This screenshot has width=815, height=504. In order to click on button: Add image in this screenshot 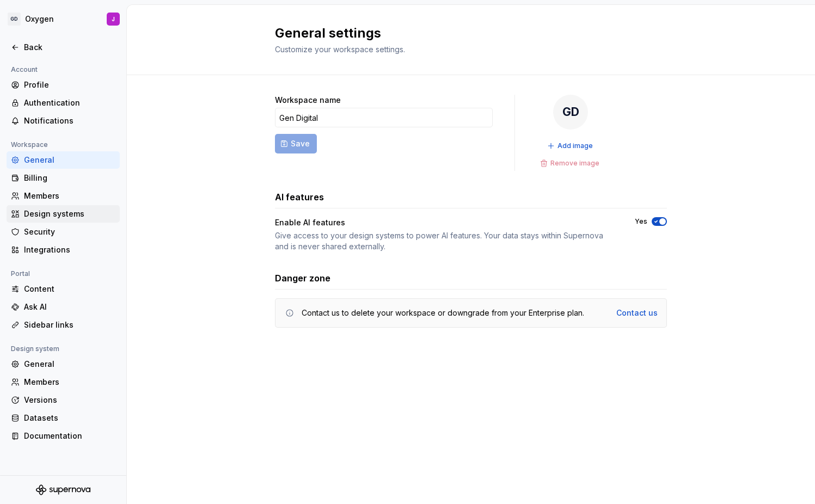, I will do `click(571, 146)`.